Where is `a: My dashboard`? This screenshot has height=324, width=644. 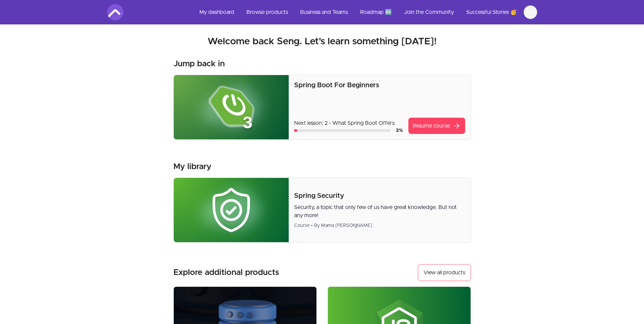
a: My dashboard is located at coordinates (217, 12).